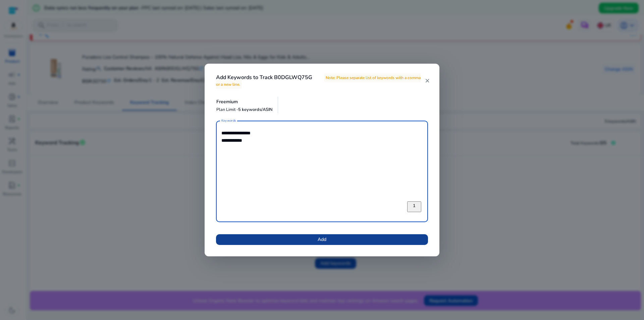  Describe the element at coordinates (245, 102) in the screenshot. I see `h5: Freemium` at that location.